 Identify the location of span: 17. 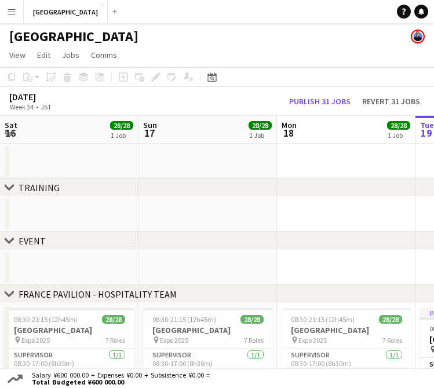
(149, 133).